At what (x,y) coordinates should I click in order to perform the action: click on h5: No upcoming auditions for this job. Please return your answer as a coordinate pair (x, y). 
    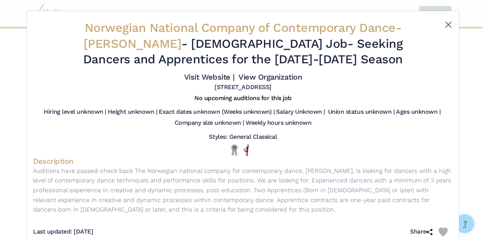
    Looking at the image, I should click on (243, 98).